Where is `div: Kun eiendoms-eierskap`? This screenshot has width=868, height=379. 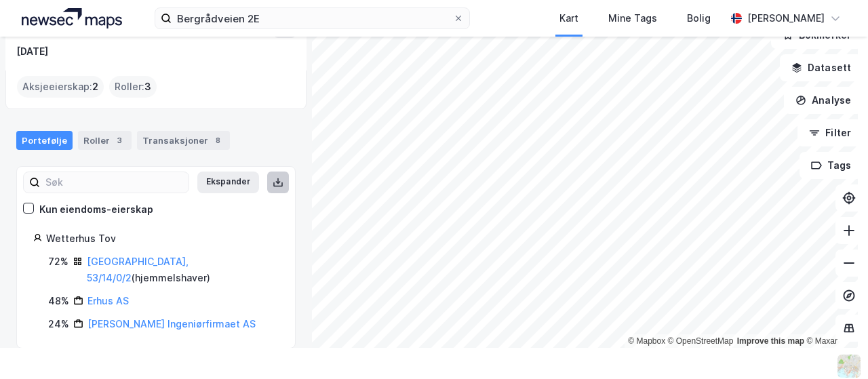 div: Kun eiendoms-eierskap is located at coordinates (96, 209).